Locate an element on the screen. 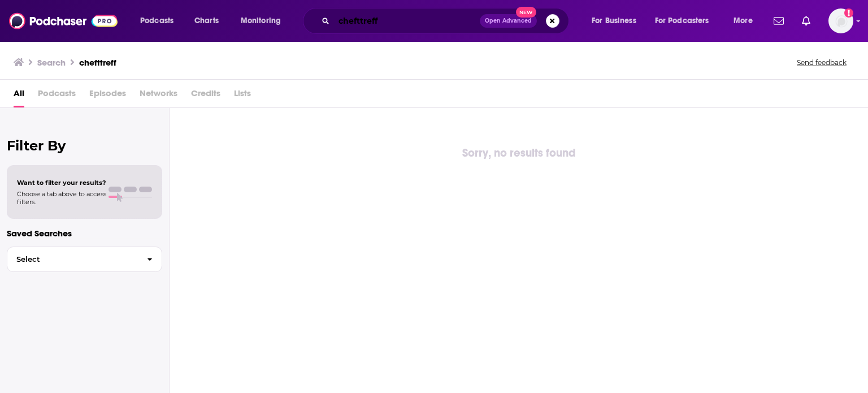  img: Podchaser - Follow, Share and Rate Podcasts is located at coordinates (63, 21).